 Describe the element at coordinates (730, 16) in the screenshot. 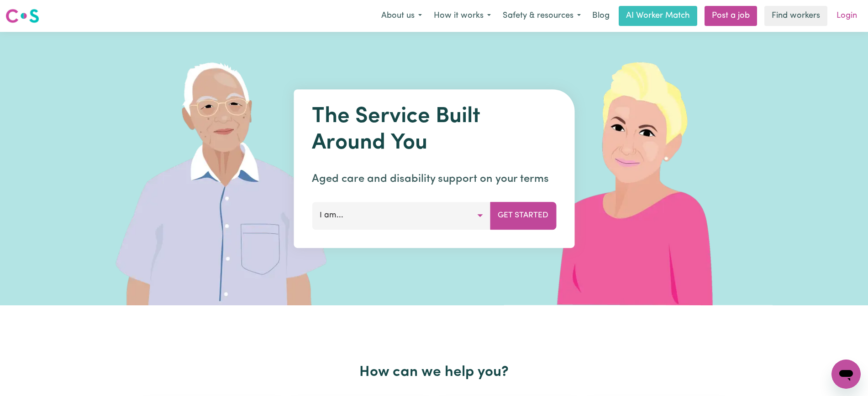

I see `a: Post a job` at that location.